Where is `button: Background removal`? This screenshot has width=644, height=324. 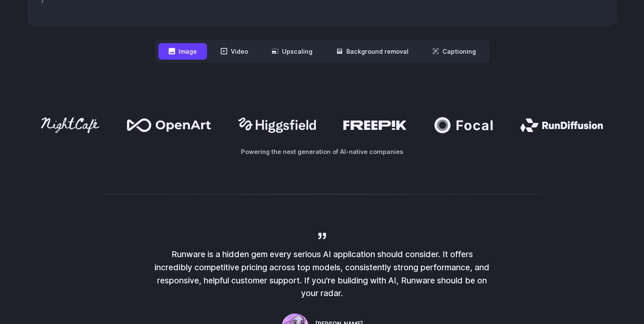 button: Background removal is located at coordinates (372, 51).